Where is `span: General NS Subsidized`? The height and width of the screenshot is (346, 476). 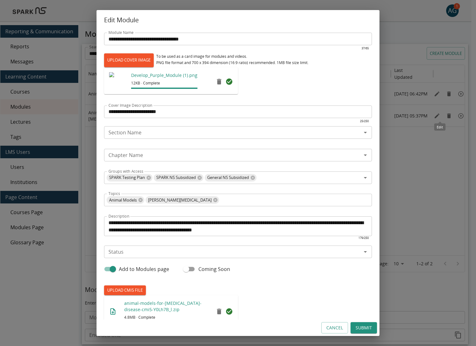 span: General NS Subsidized is located at coordinates (228, 178).